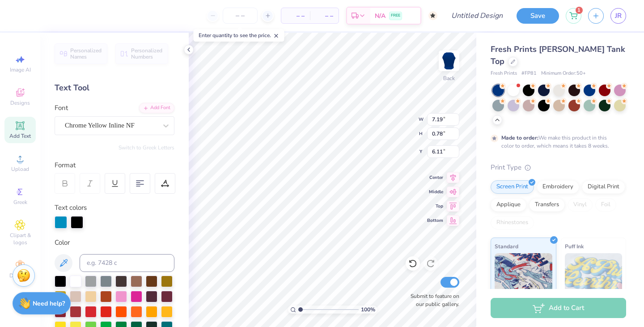 The image size is (644, 327). I want to click on div: Text Tool, so click(115, 87).